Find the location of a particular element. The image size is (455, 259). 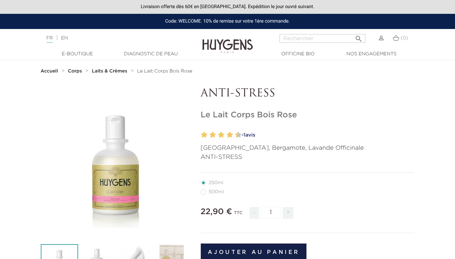

input: Quantité is located at coordinates (271, 212).